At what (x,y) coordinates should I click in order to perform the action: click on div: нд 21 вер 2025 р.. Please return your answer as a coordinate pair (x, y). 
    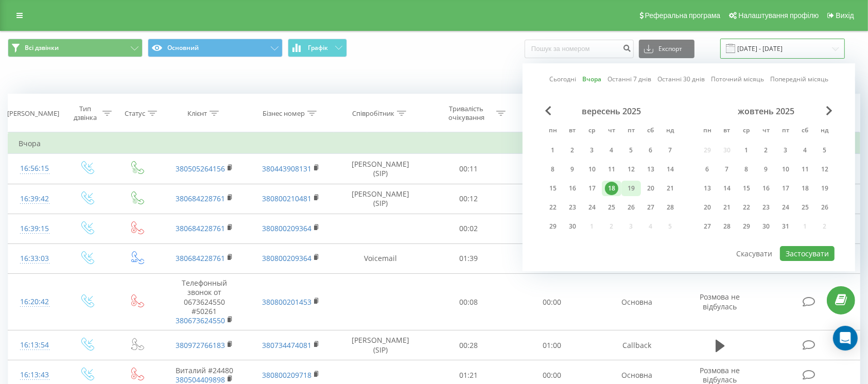
    Looking at the image, I should click on (671, 189).